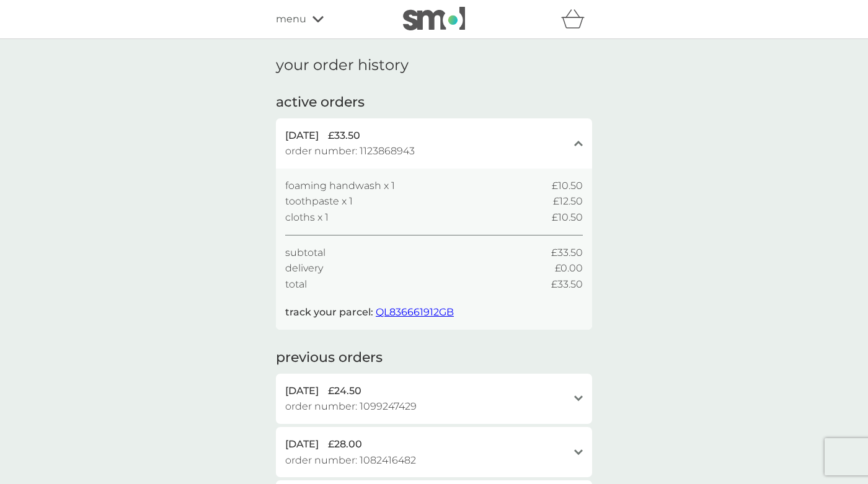 This screenshot has width=868, height=484. I want to click on span: order number: 1082416482, so click(350, 461).